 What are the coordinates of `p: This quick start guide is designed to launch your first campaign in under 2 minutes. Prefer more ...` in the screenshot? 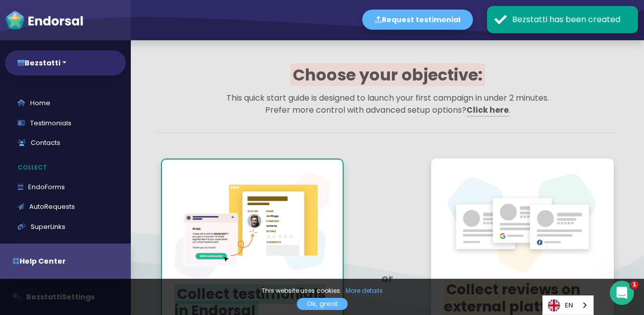 It's located at (387, 104).